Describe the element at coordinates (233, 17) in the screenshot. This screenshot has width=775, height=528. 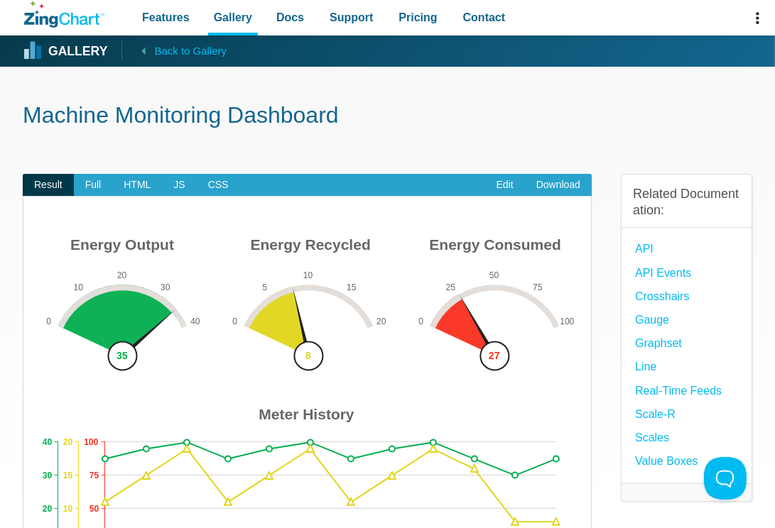
I see `span: Gallery` at that location.